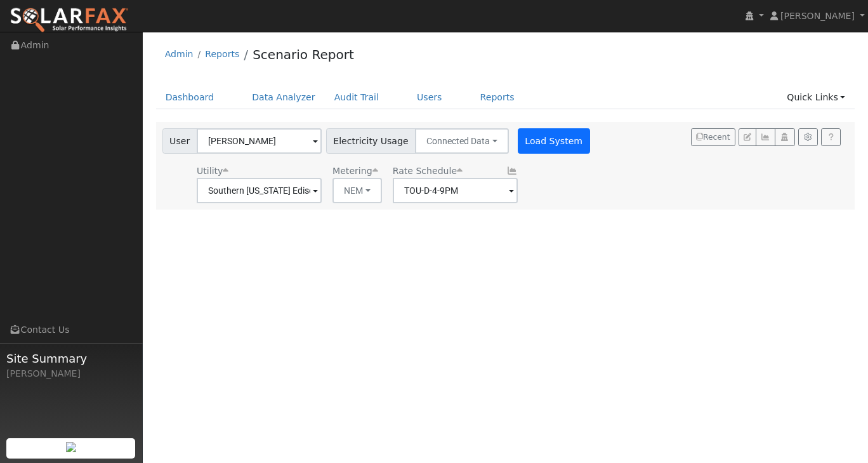 The width and height of the screenshot is (868, 463). I want to click on a: Data Analyzer, so click(284, 97).